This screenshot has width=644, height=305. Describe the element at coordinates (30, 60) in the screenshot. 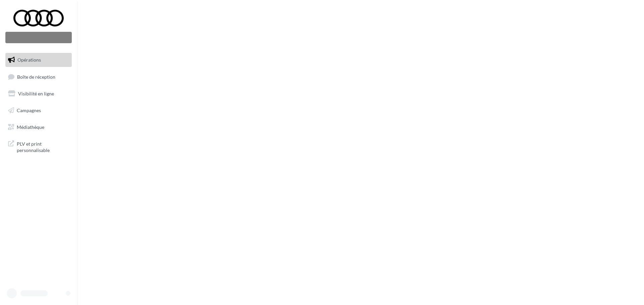

I see `span: Opérations` at that location.